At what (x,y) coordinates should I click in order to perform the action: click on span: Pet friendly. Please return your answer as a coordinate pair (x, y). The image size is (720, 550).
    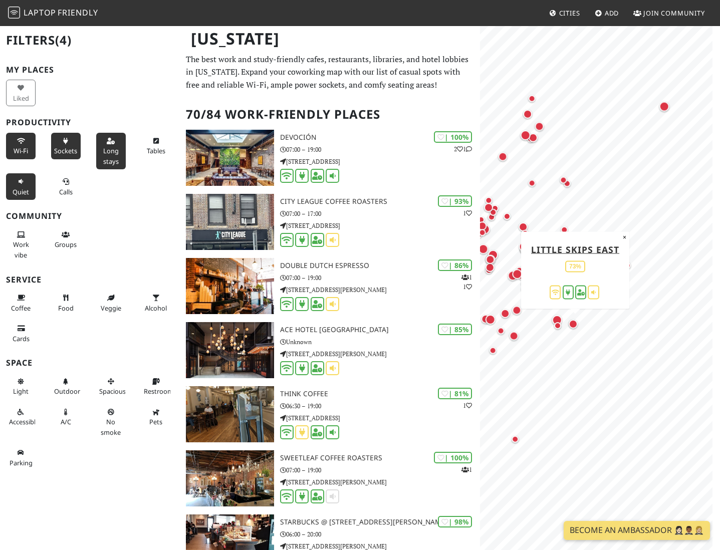
    Looking at the image, I should click on (156, 422).